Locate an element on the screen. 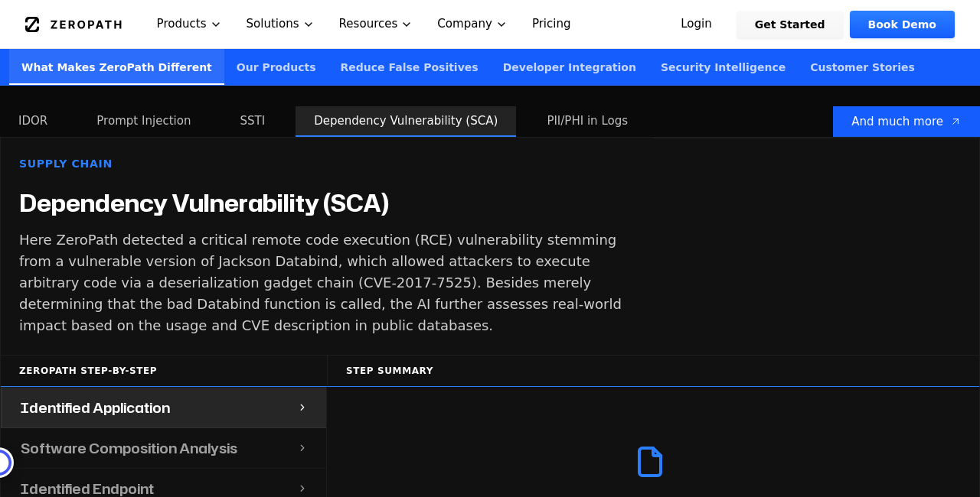 The image size is (980, 497). a: Book Demo is located at coordinates (902, 25).